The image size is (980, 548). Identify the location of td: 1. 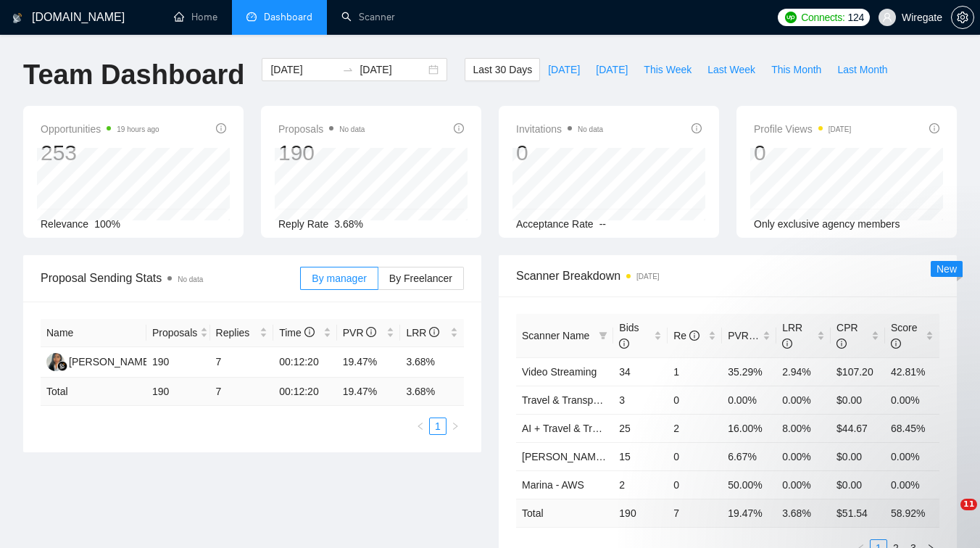
(694, 371).